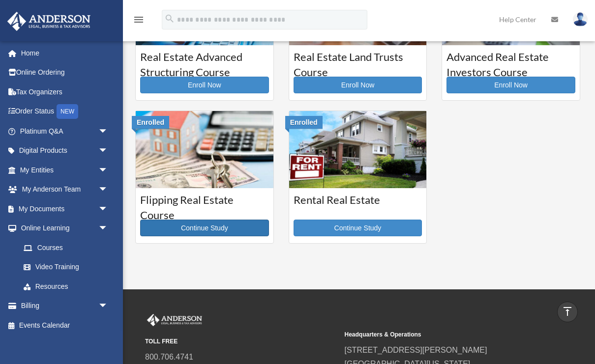  Describe the element at coordinates (139, 21) in the screenshot. I see `a: menu` at that location.